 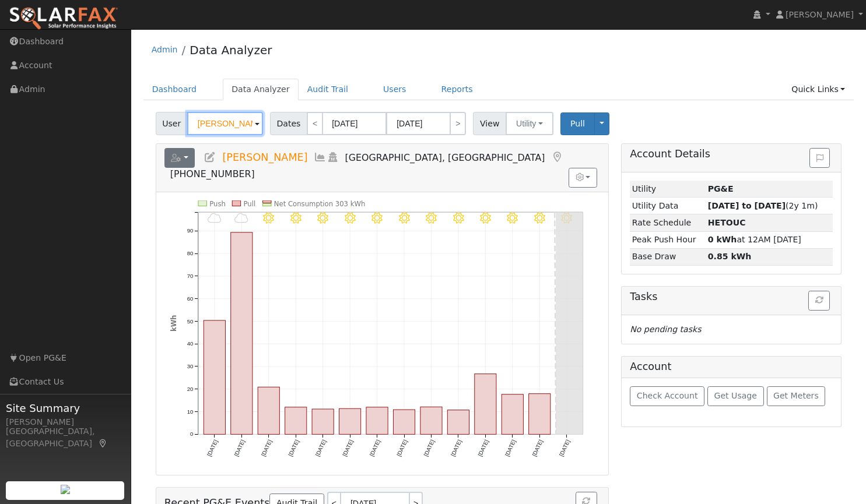 I want to click on text: kWh, so click(x=173, y=323).